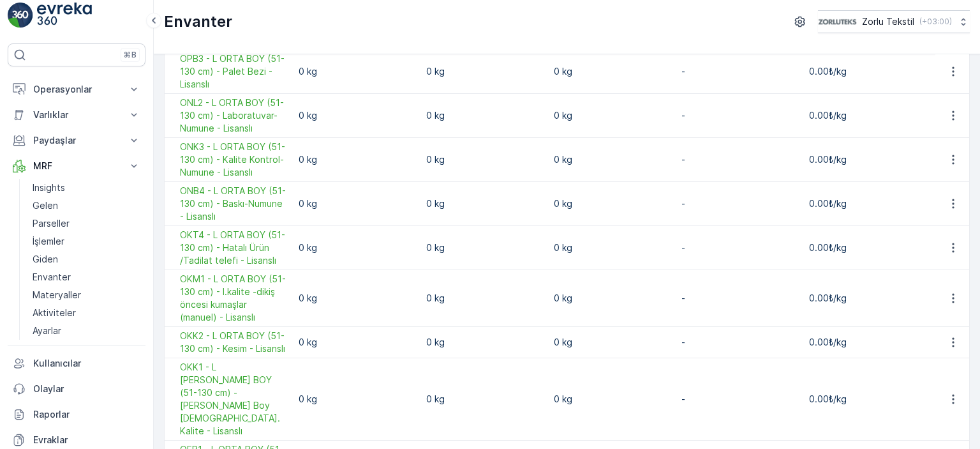 The height and width of the screenshot is (449, 980). I want to click on a: Materyaller, so click(87, 295).